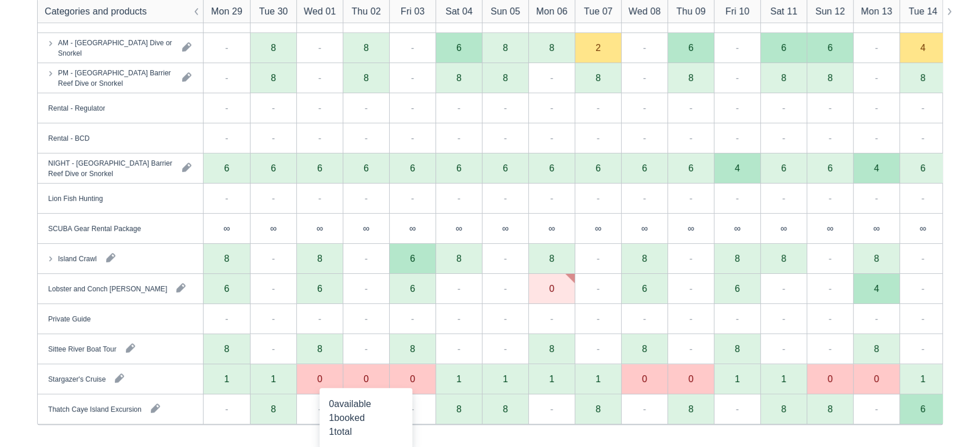 The width and height of the screenshot is (980, 447). I want to click on div: Tue 14, so click(923, 12).